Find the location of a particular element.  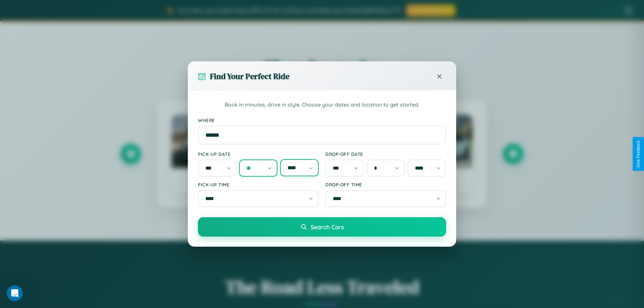

label: Pick-up Date is located at coordinates (258, 154).